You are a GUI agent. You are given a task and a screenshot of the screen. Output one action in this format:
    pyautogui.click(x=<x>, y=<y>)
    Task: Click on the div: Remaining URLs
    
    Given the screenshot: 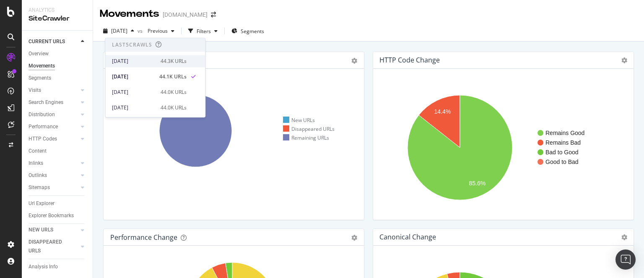 What is the action you would take?
    pyautogui.click(x=306, y=138)
    